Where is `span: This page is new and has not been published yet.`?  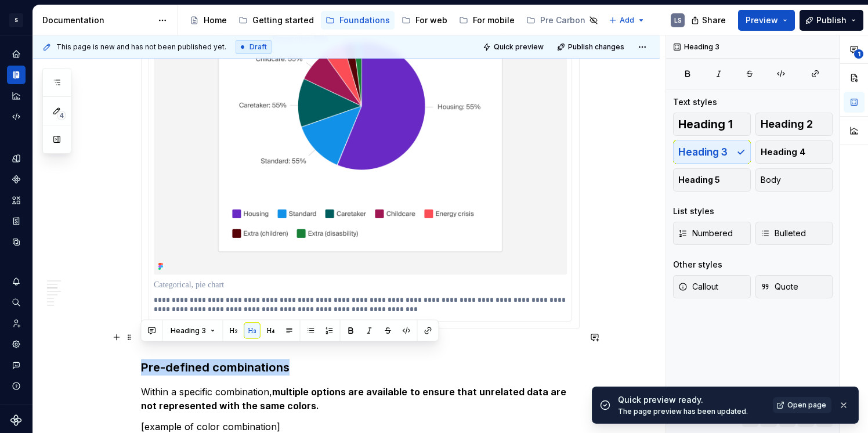 span: This page is new and has not been published yet. is located at coordinates (141, 47).